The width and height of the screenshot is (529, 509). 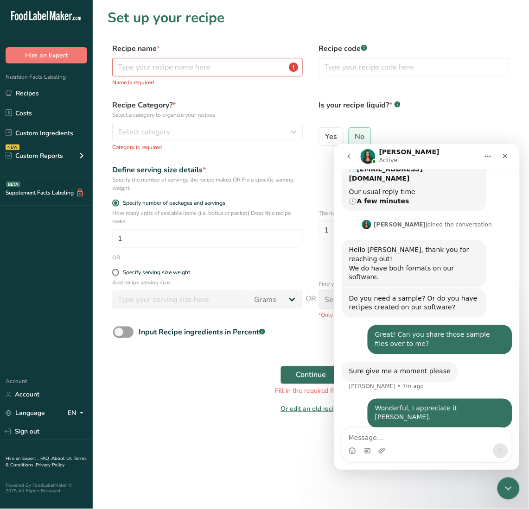 I want to click on label: Recipe name, so click(x=207, y=49).